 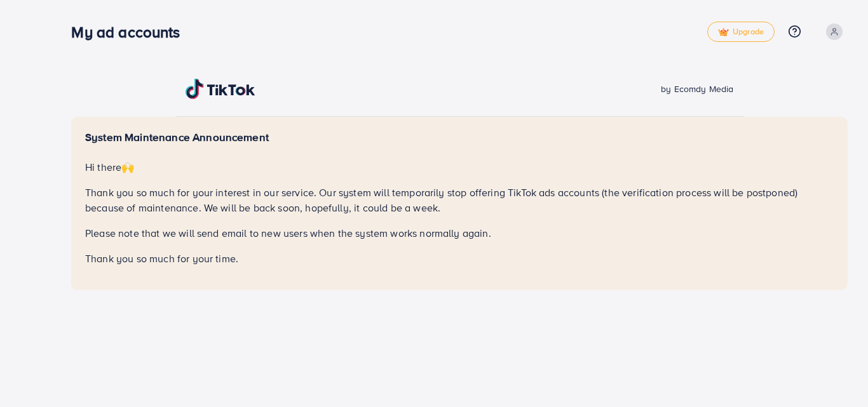 What do you see at coordinates (221, 89) in the screenshot?
I see `img: TikTok` at bounding box center [221, 89].